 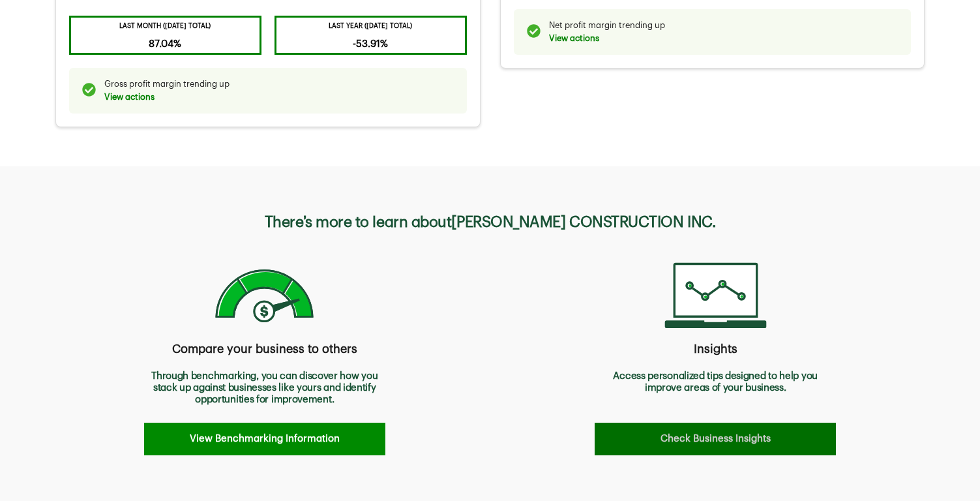 I want to click on span: -53.91%, so click(x=370, y=44).